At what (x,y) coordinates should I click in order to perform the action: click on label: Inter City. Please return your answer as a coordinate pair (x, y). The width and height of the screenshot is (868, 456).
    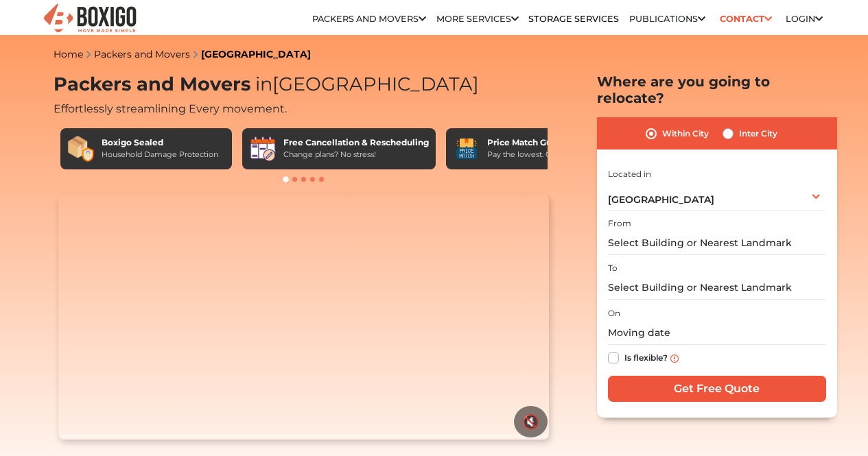
    Looking at the image, I should click on (758, 134).